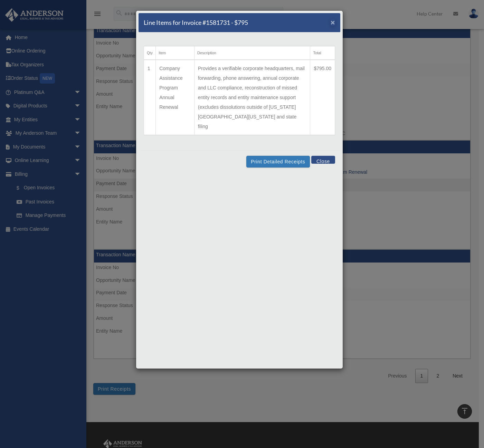 This screenshot has width=484, height=448. What do you see at coordinates (278, 162) in the screenshot?
I see `button: Print Detailed Receipts` at bounding box center [278, 162].